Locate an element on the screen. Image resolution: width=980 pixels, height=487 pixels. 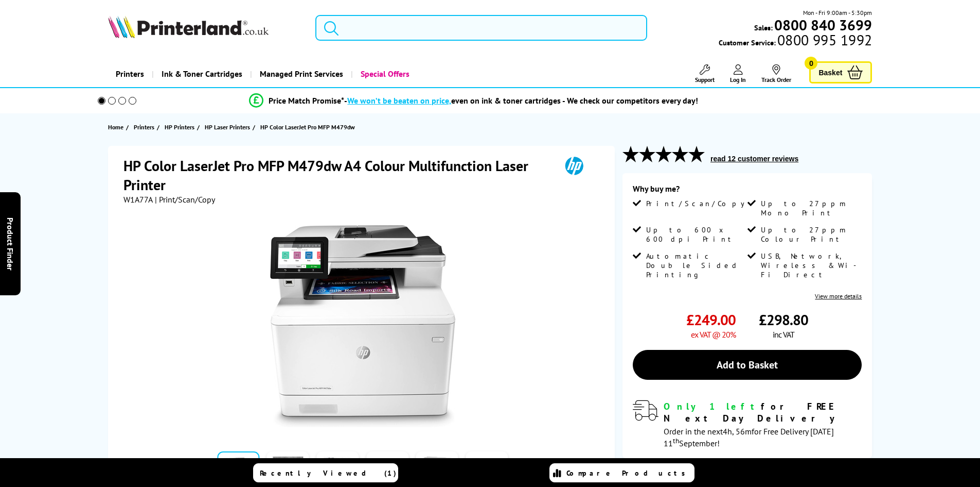
span: Product Finder is located at coordinates (11, 243).